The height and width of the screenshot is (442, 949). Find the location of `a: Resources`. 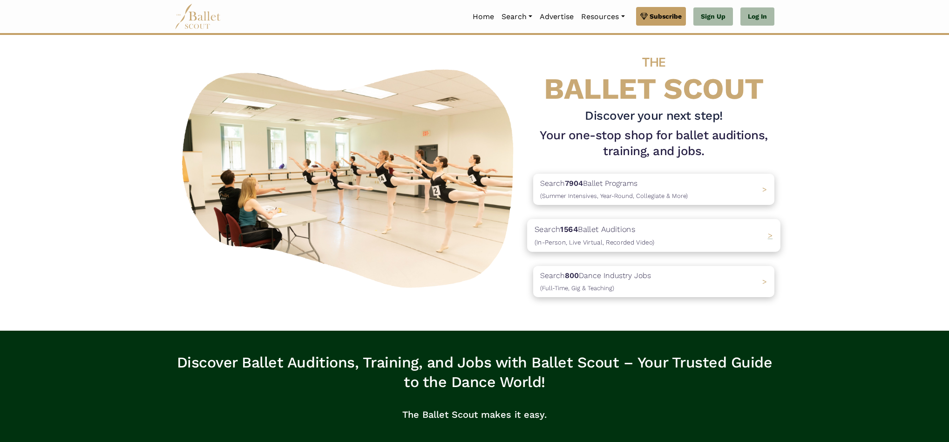

a: Resources is located at coordinates (602, 17).